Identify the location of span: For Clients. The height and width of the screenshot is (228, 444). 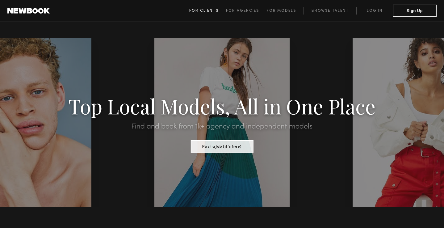
(204, 11).